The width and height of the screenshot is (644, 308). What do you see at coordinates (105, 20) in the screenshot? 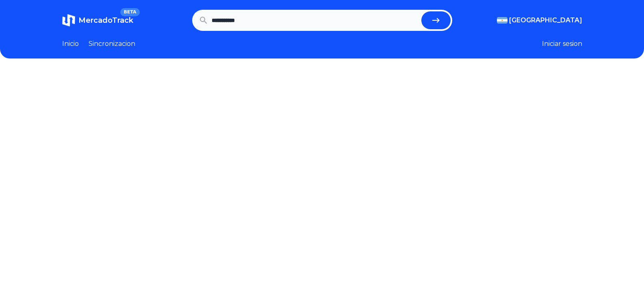
I see `span: MercadoTrack` at bounding box center [105, 20].